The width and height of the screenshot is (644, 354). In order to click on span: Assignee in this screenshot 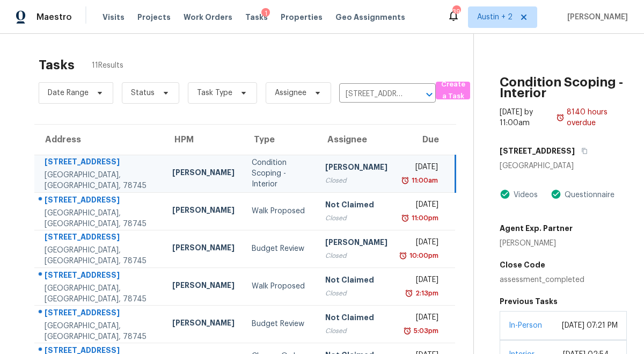, I will do `click(290, 93)`.